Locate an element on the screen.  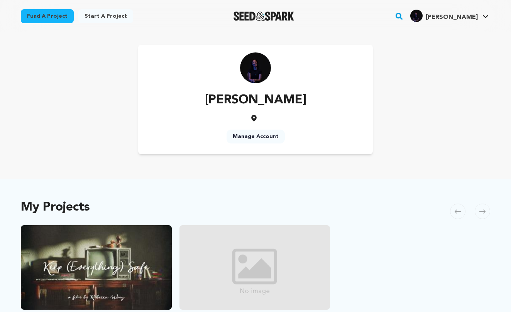
a: Manage Account is located at coordinates (255, 137).